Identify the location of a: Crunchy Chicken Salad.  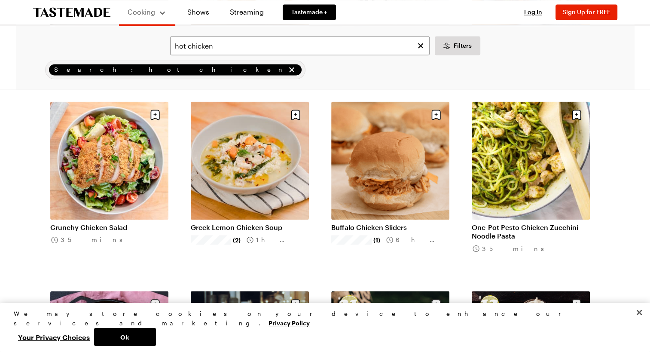
(109, 227).